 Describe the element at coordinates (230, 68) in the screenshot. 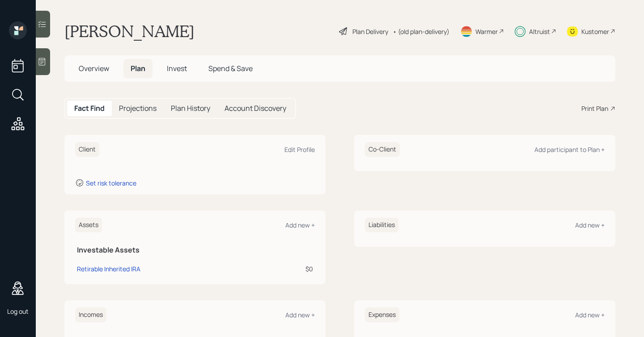

I see `span: Spend & Save` at that location.